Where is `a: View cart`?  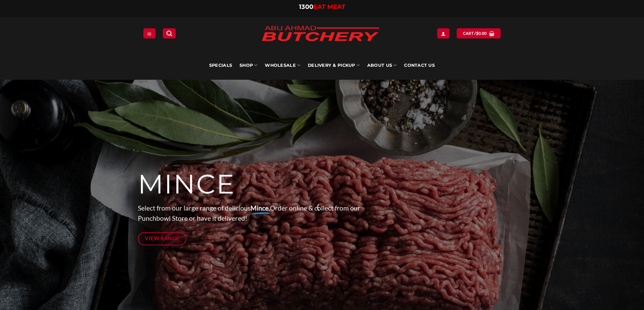 a: View cart is located at coordinates (478, 33).